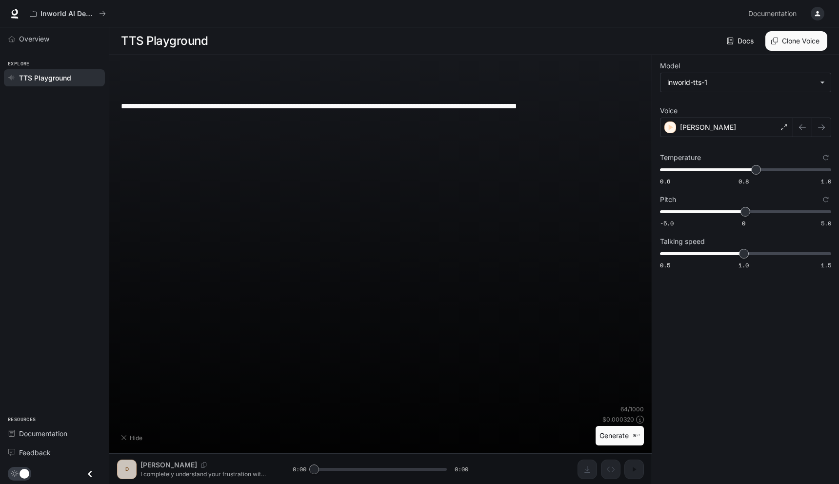  What do you see at coordinates (682, 241) in the screenshot?
I see `p: Talking speed` at bounding box center [682, 241].